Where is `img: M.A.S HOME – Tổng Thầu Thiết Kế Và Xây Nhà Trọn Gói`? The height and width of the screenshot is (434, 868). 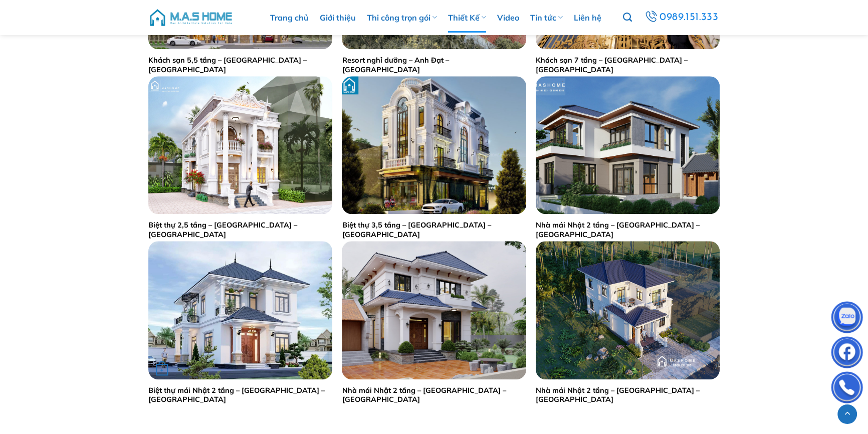
img: M.A.S HOME – Tổng Thầu Thiết Kế Và Xây Nhà Trọn Gói is located at coordinates (190, 18).